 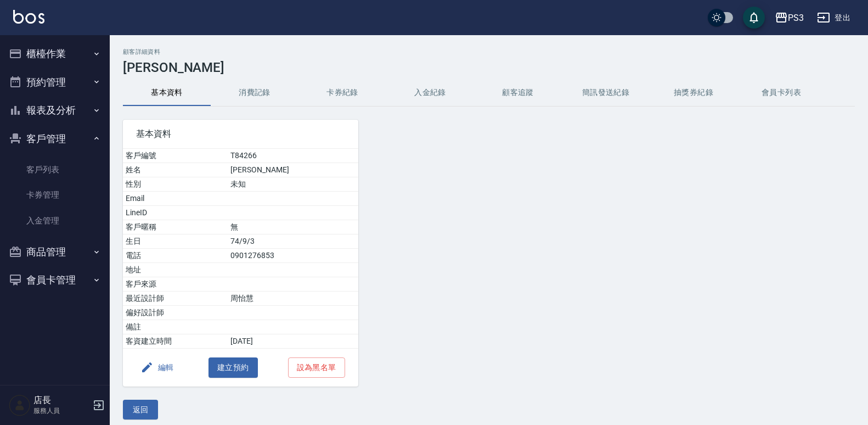 What do you see at coordinates (293, 156) in the screenshot?
I see `td: T84266` at bounding box center [293, 156].